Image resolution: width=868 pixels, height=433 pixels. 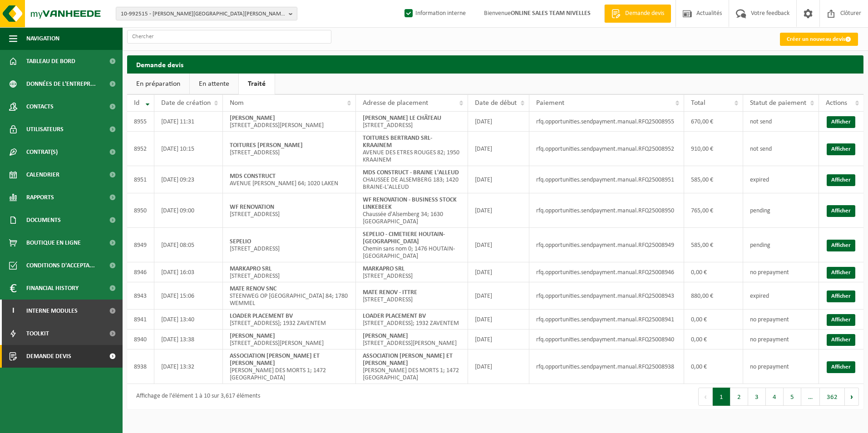 What do you see at coordinates (852, 397) in the screenshot?
I see `button: Next` at bounding box center [852, 397].